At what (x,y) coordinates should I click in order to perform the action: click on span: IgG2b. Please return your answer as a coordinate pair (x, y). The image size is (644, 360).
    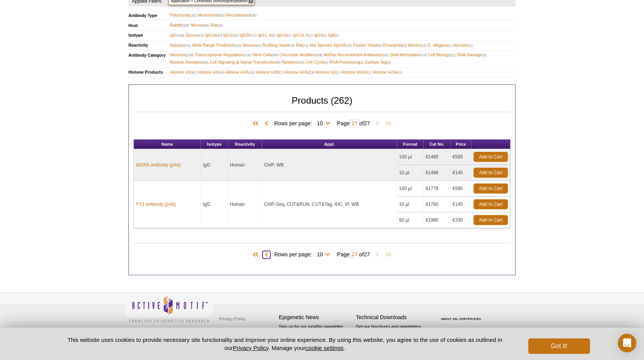
    Looking at the image, I should click on (248, 35).